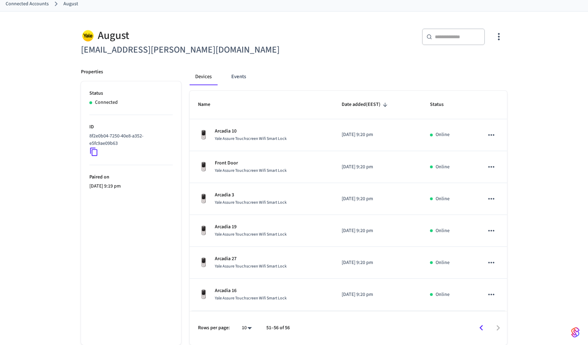 The image size is (588, 345). Describe the element at coordinates (203, 77) in the screenshot. I see `button: Devices` at that location.